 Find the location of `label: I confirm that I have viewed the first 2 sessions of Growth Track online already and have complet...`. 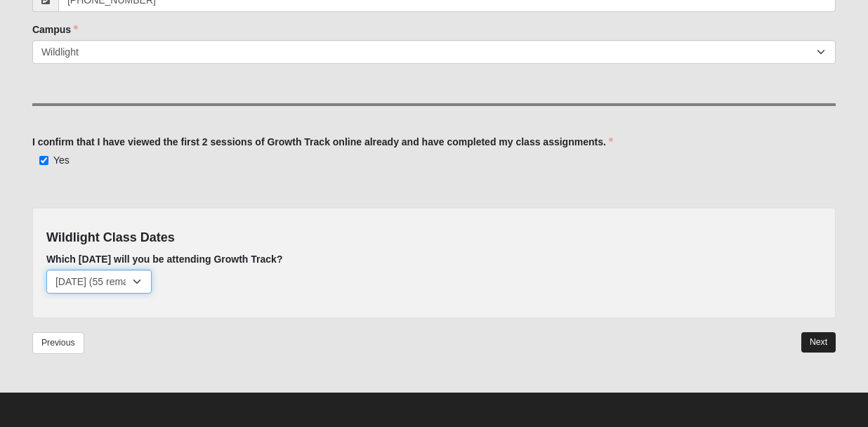

label: I confirm that I have viewed the first 2 sessions of Growth Track online already and have complet... is located at coordinates (323, 142).